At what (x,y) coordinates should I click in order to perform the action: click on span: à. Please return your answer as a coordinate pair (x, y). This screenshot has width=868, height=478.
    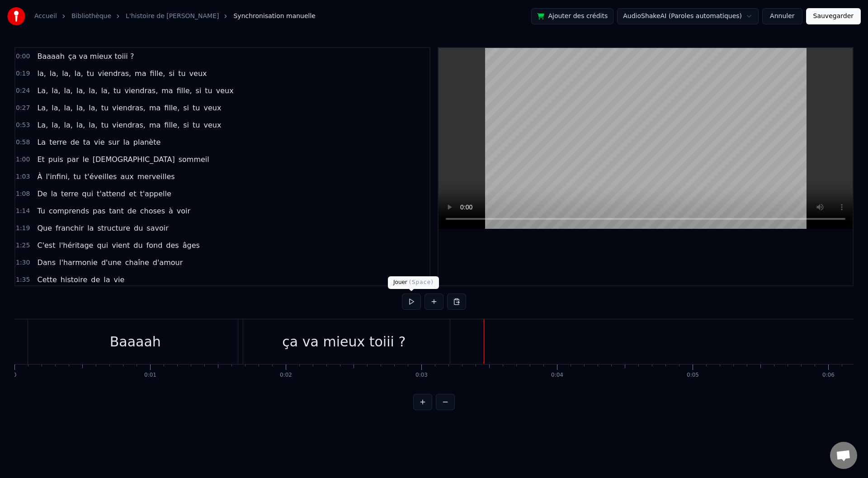
    Looking at the image, I should click on (171, 210).